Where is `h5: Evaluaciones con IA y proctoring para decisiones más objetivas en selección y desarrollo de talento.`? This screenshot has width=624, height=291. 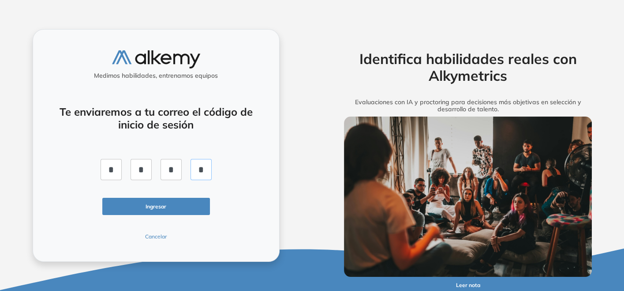 h5: Evaluaciones con IA y proctoring para decisiones más objetivas en selección y desarrollo de talento. is located at coordinates (468, 106).